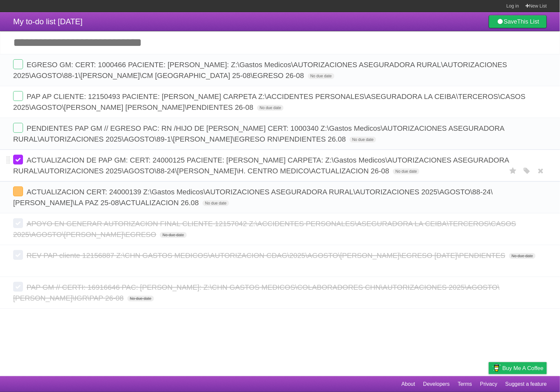 This screenshot has height=392, width=560. Describe the element at coordinates (488, 384) in the screenshot. I see `a: Privacy` at that location.